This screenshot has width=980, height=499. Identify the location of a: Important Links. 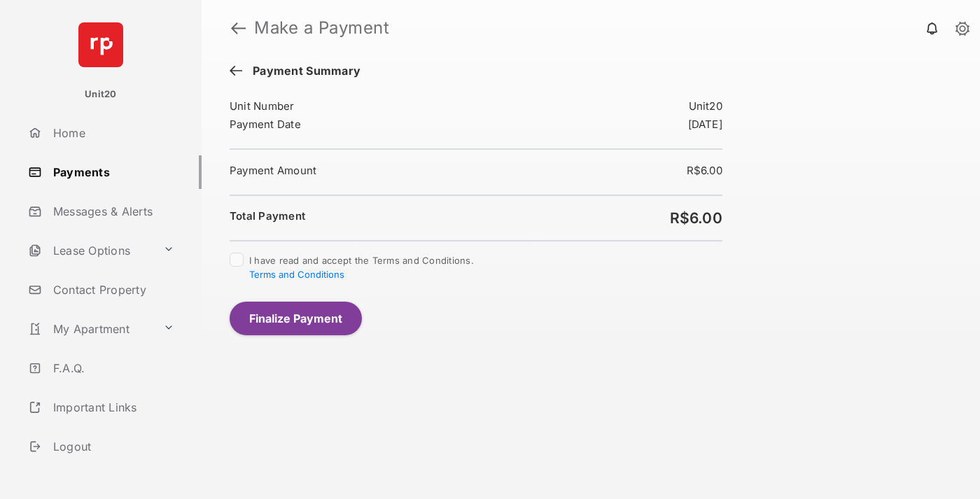
(101, 408).